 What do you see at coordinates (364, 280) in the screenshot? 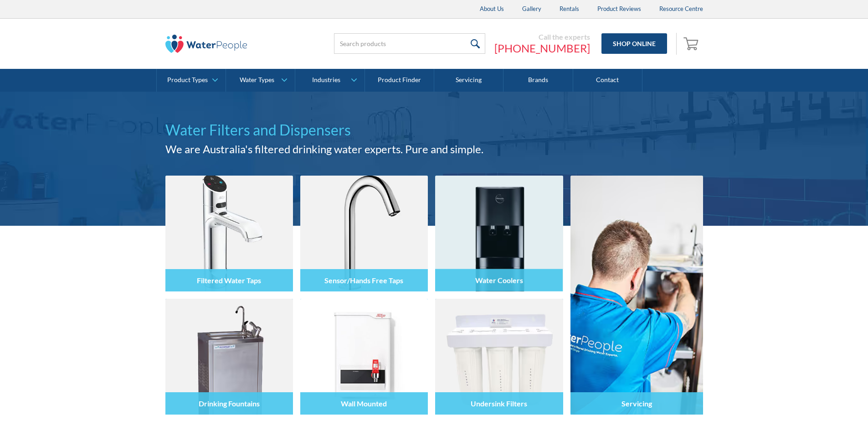
I see `h4: Sensor/Hands Free Taps` at bounding box center [364, 280].